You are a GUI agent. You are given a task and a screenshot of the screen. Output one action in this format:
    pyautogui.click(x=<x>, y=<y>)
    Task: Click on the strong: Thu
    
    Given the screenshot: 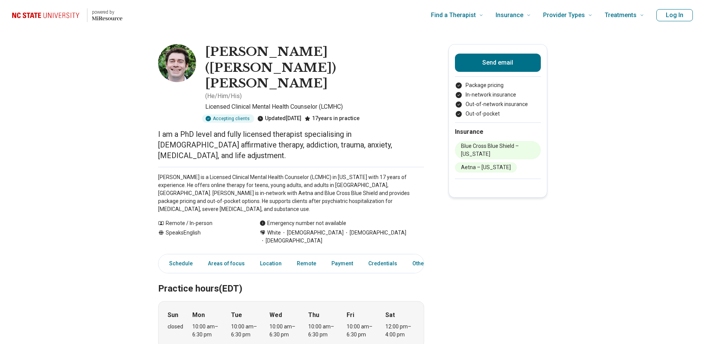 What is the action you would take?
    pyautogui.click(x=314, y=315)
    